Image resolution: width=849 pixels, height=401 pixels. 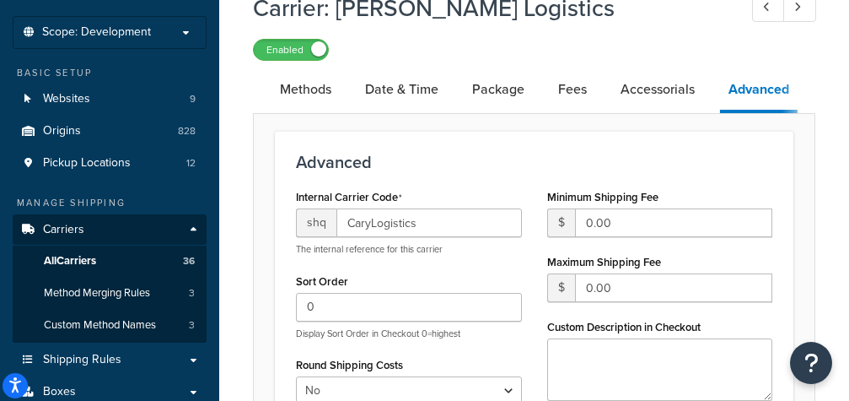 What do you see at coordinates (110, 325) in the screenshot?
I see `li: Custom Method Names` at bounding box center [110, 325].